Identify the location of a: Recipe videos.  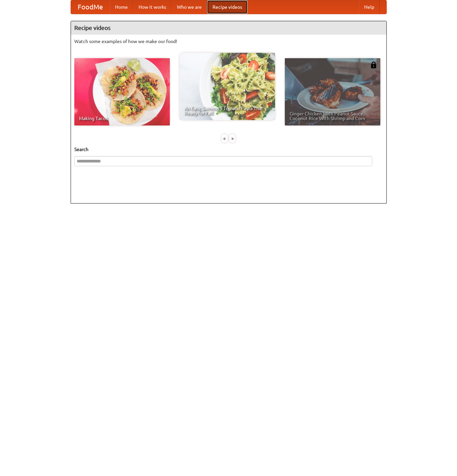
(227, 7).